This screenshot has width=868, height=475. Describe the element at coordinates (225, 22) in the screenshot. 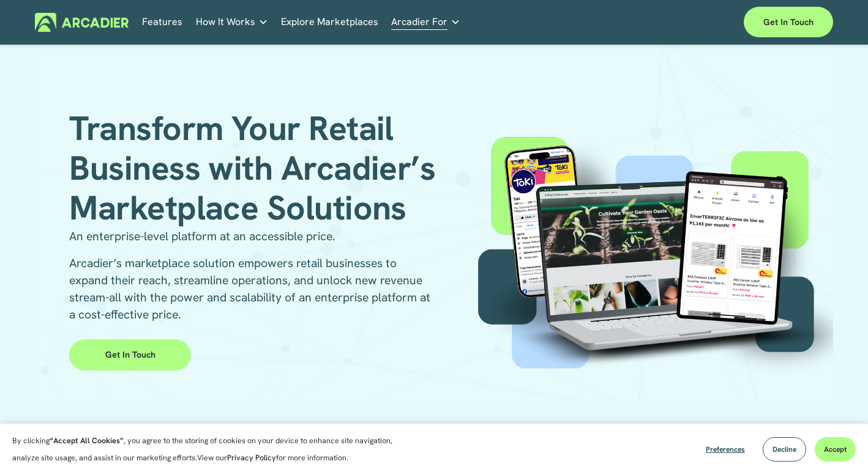

I see `span: How It Works` at that location.